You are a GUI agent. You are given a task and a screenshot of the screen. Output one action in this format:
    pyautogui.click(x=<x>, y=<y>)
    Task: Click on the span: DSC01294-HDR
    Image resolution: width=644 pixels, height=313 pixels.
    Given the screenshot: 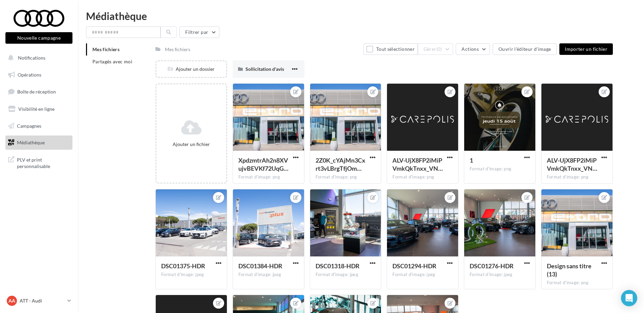 What is the action you would take?
    pyautogui.click(x=414, y=266)
    